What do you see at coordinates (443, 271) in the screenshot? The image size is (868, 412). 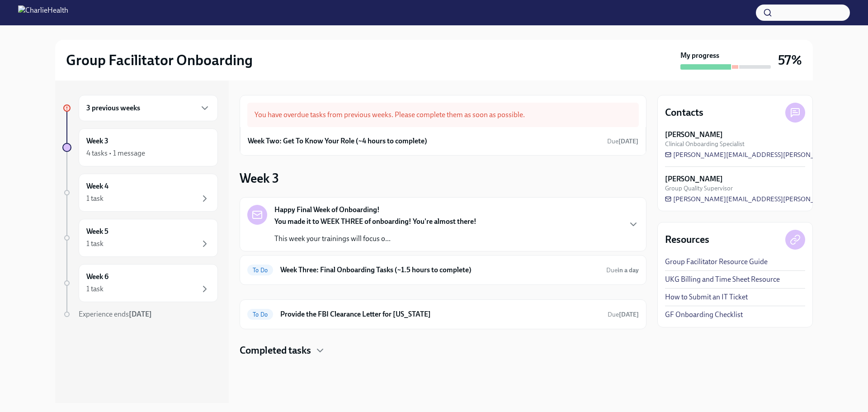 I see `a: To DoWeek Three: Final Onboarding Tasks (~1.5 hours to complete)Duein a day` at bounding box center [443, 271].